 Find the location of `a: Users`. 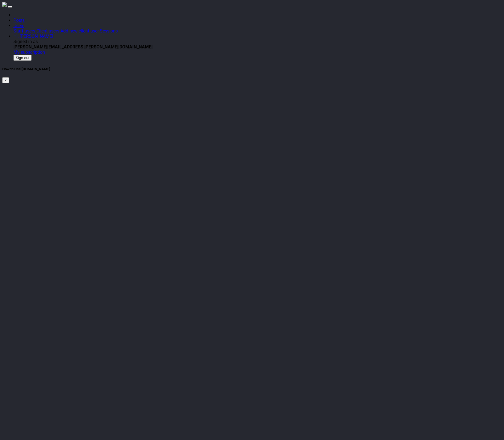

a: Users is located at coordinates (19, 26).